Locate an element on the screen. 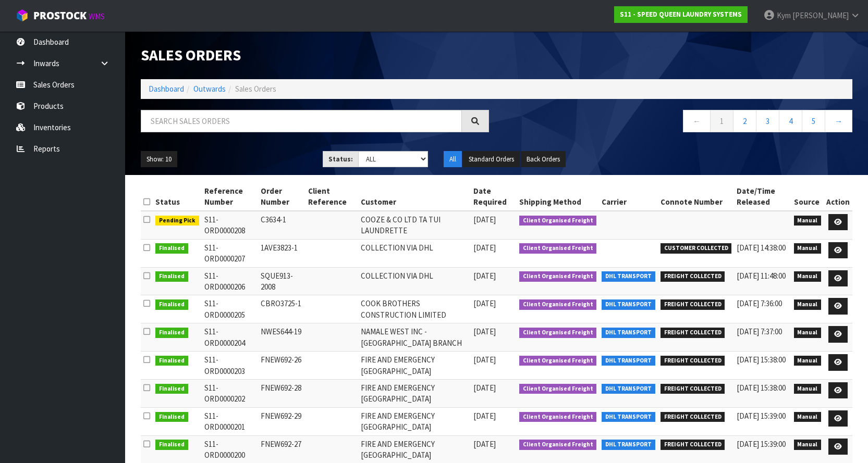  a: 1 is located at coordinates (721, 121).